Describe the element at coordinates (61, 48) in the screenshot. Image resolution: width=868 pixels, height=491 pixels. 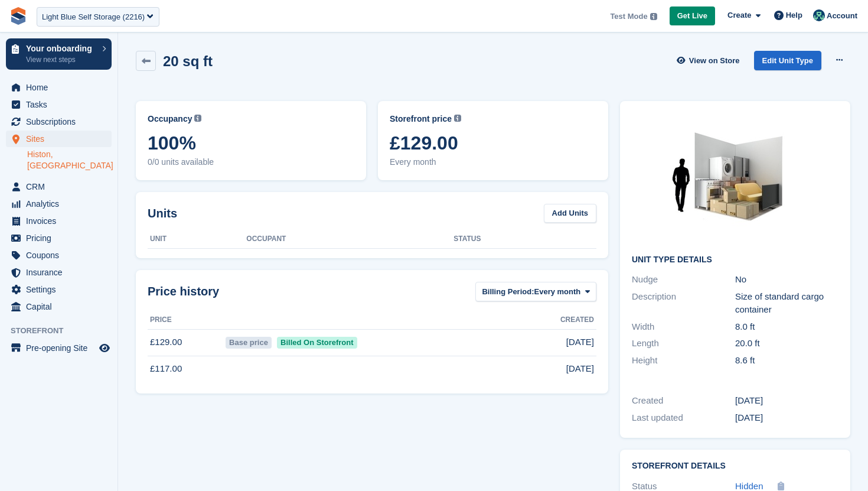
I see `p: Your onboarding` at that location.